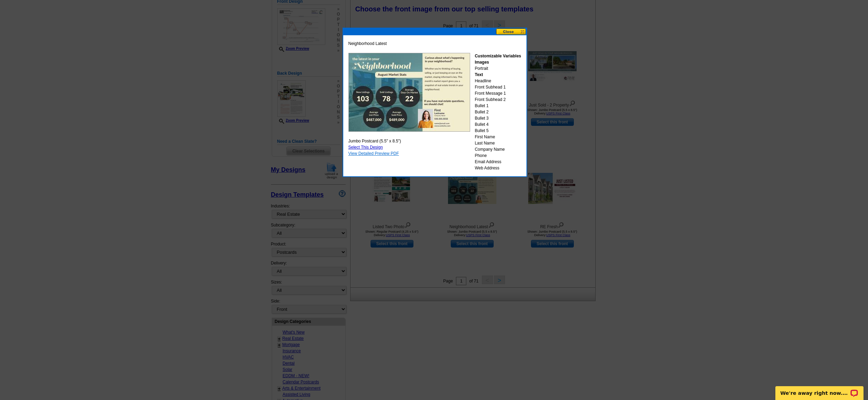  What do you see at coordinates (366, 147) in the screenshot?
I see `a: Select This Design` at bounding box center [366, 147].